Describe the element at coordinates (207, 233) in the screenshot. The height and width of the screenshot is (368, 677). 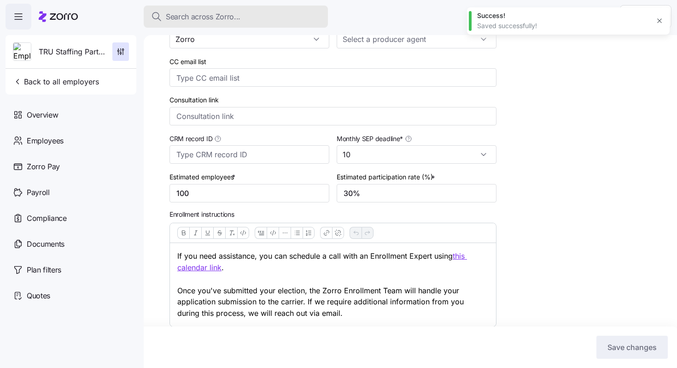
I see `button: Underline` at that location.